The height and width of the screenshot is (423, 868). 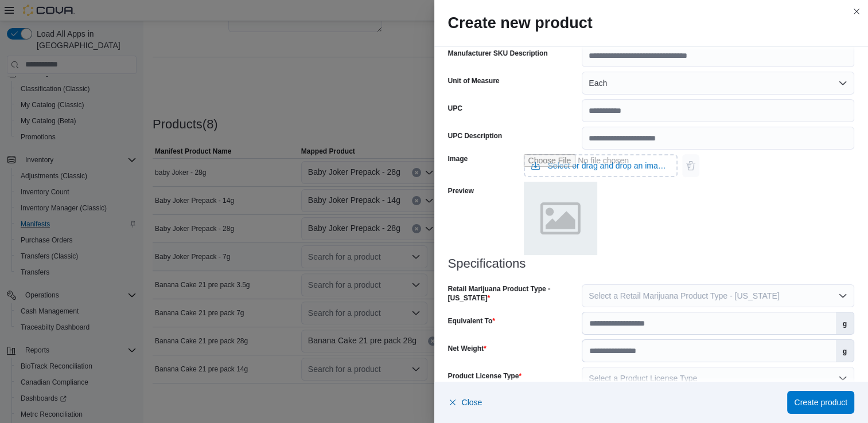 I want to click on label: Image, so click(x=458, y=159).